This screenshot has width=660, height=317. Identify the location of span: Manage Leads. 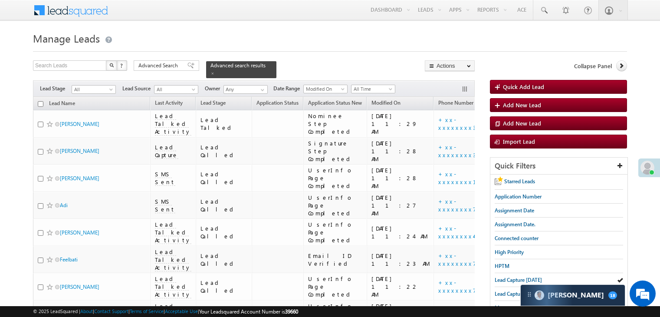
(66, 38).